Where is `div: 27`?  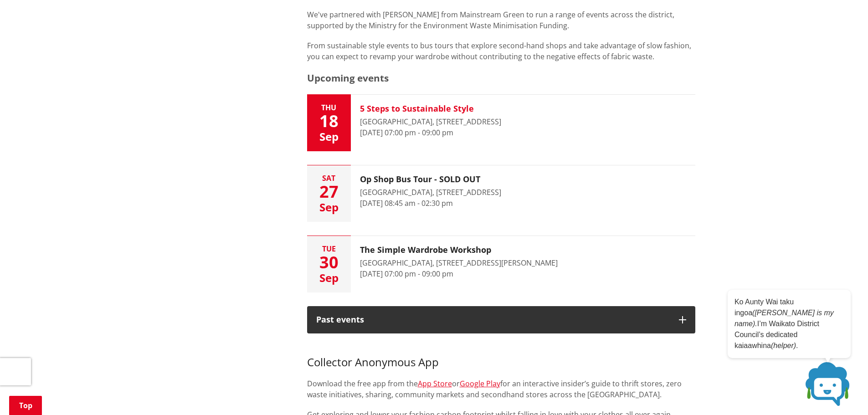
div: 27 is located at coordinates (329, 192).